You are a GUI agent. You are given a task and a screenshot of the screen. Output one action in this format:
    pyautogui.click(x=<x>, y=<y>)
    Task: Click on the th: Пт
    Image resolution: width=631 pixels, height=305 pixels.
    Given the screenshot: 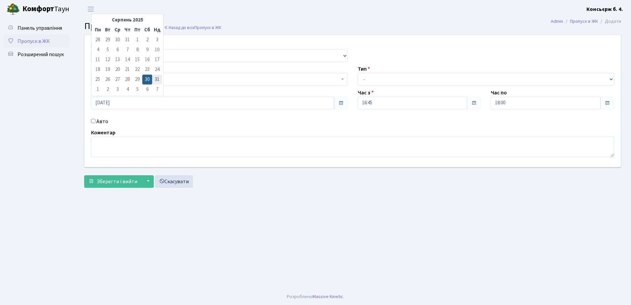 What is the action you would take?
    pyautogui.click(x=137, y=30)
    